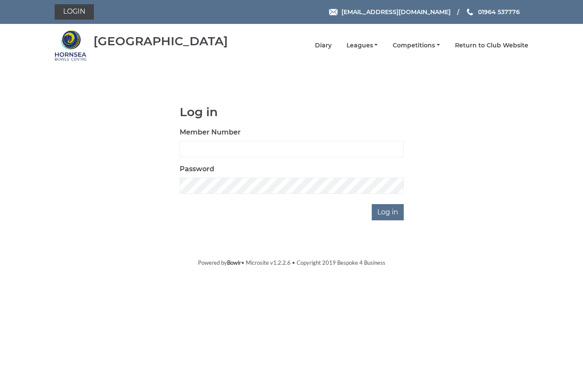 This screenshot has height=392, width=583. Describe the element at coordinates (292, 262) in the screenshot. I see `span: Powered by • Microsite v1.2.2.6 • Copyright 2019 Bespoke 4 Business` at that location.